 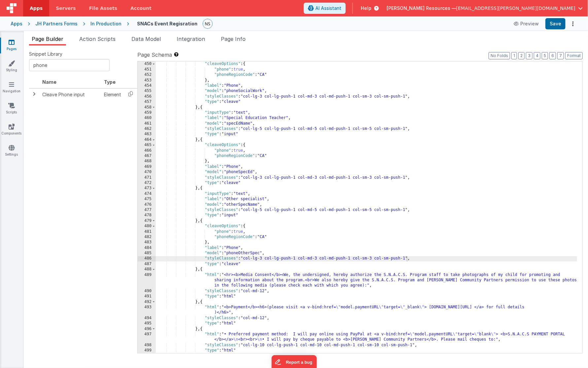 What do you see at coordinates (526, 23) in the screenshot?
I see `button: Preview` at bounding box center [526, 23].